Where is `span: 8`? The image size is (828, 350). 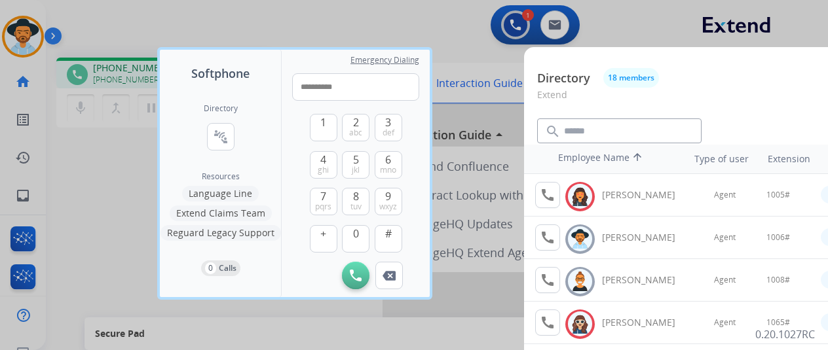
span: 8 is located at coordinates (356, 197).